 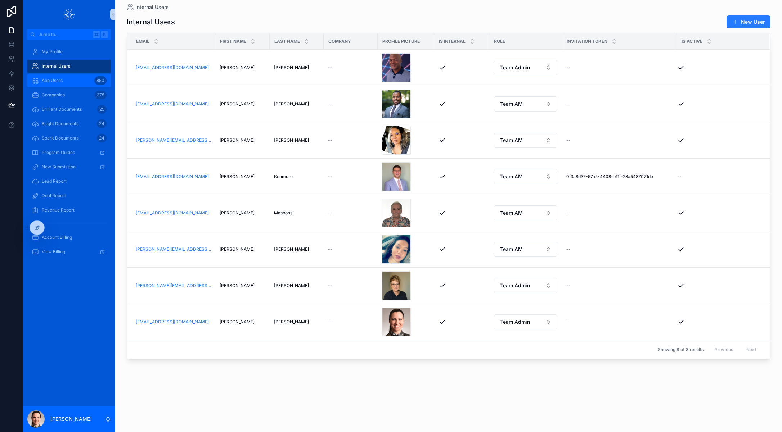 What do you see at coordinates (499, 41) in the screenshot?
I see `span: Role` at bounding box center [499, 41].